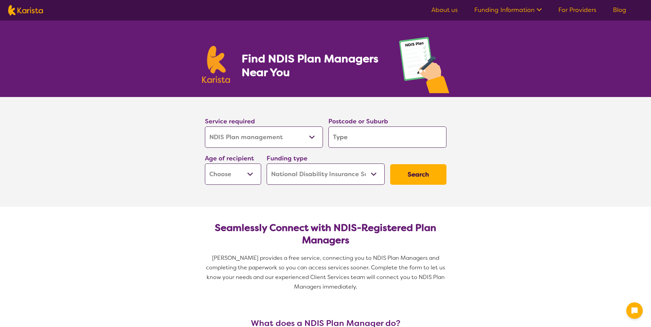  Describe the element at coordinates (418, 175) in the screenshot. I see `button: Search` at that location.